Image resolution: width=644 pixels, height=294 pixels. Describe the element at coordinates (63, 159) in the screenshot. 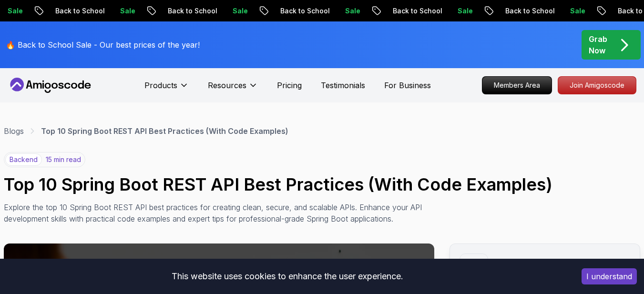

I see `p: 15 min read` at that location.